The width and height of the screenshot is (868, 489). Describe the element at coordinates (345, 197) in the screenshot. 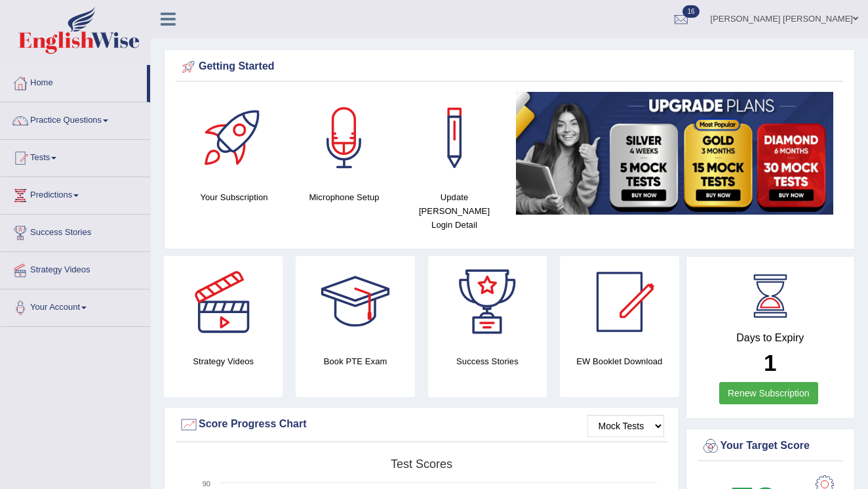

I see `h4: Microphone Setup` at that location.